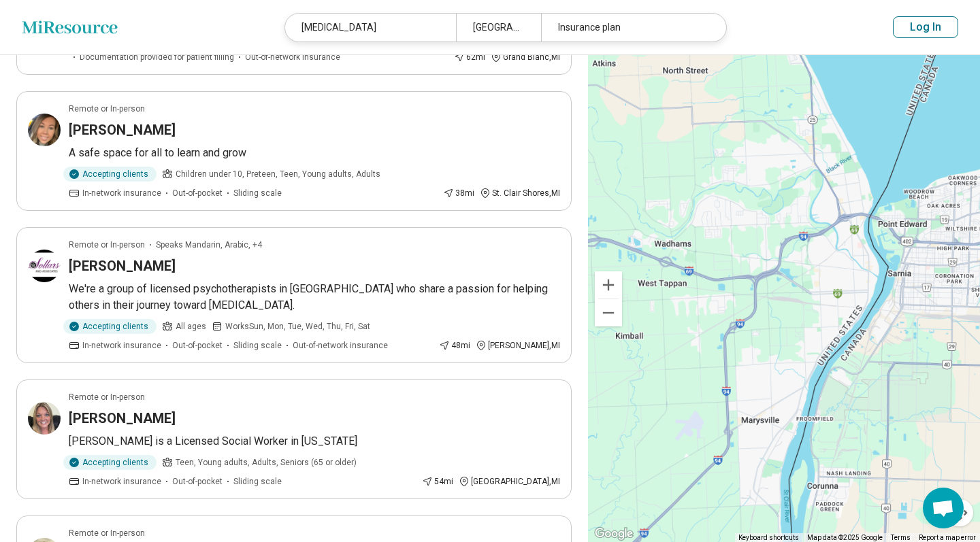  What do you see at coordinates (925, 27) in the screenshot?
I see `button: Log In` at bounding box center [925, 27].